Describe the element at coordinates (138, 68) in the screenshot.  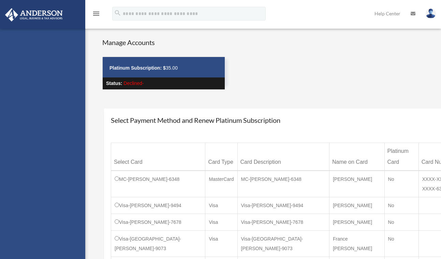
I see `strong: Platinum Subscription: $` at that location.